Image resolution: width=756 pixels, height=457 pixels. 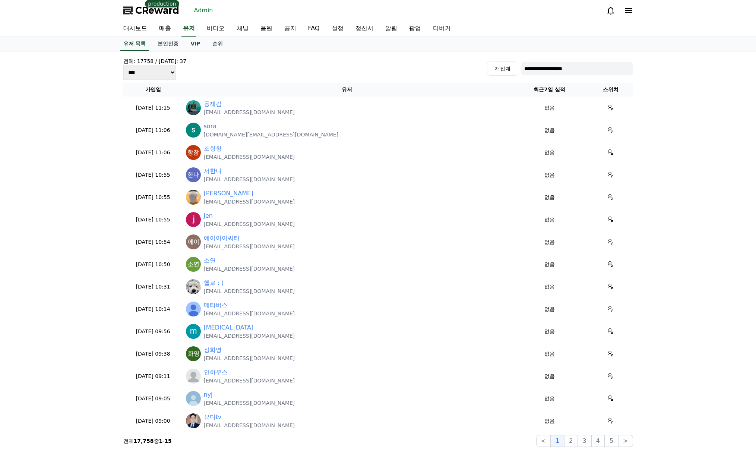 What do you see at coordinates (165, 29) in the screenshot?
I see `a: 매출` at bounding box center [165, 29].